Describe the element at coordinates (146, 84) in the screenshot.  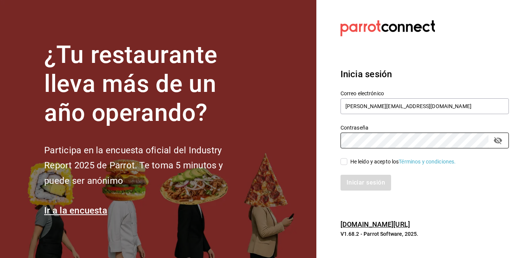
I see `h1: ¿Tu restaurante lleva más de un año operando?` at that location.